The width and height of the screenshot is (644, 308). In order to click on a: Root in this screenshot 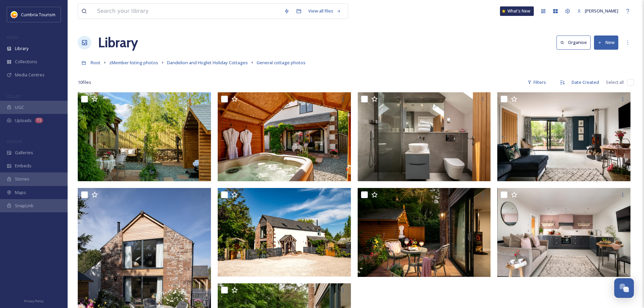, I will do `click(95, 62)`.